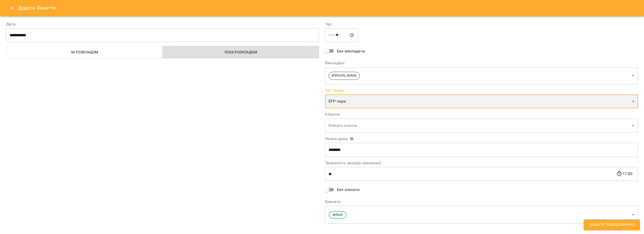 This screenshot has width=644, height=234. I want to click on div: Виберіть клієнтів..., so click(482, 125).